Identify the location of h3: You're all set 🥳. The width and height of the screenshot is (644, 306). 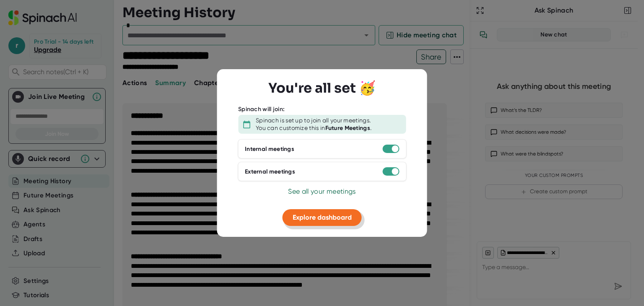
(322, 88).